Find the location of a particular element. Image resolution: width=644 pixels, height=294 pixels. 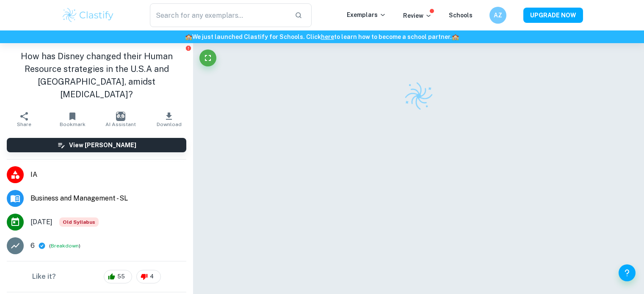

img: AI Assistant is located at coordinates (121, 116).